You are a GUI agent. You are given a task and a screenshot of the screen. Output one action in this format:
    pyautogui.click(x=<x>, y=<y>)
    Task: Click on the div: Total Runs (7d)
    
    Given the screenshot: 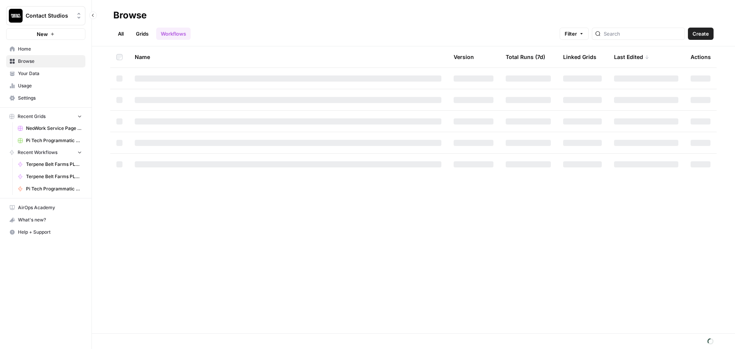 What is the action you would take?
    pyautogui.click(x=525, y=57)
    